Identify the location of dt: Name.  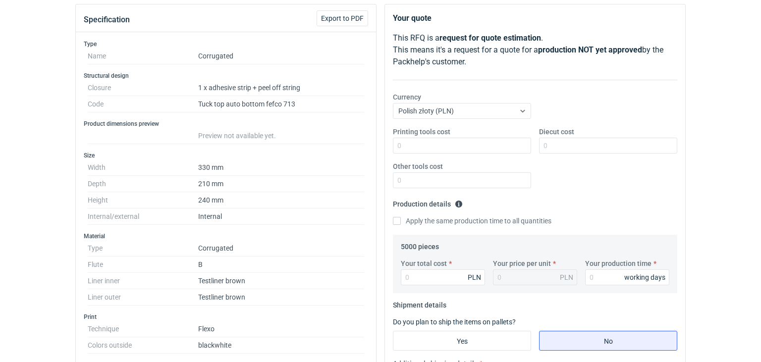
(143, 56).